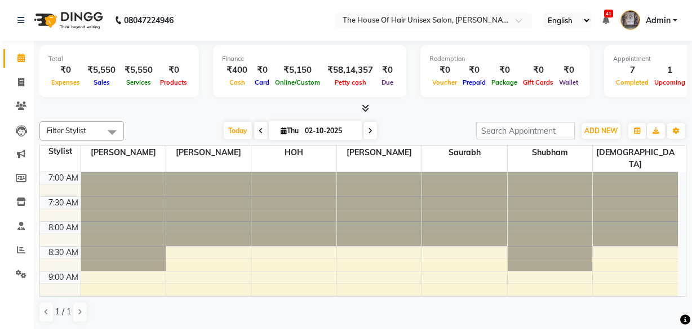  Describe the element at coordinates (330, 131) in the screenshot. I see `input: 2025-10-02` at that location.